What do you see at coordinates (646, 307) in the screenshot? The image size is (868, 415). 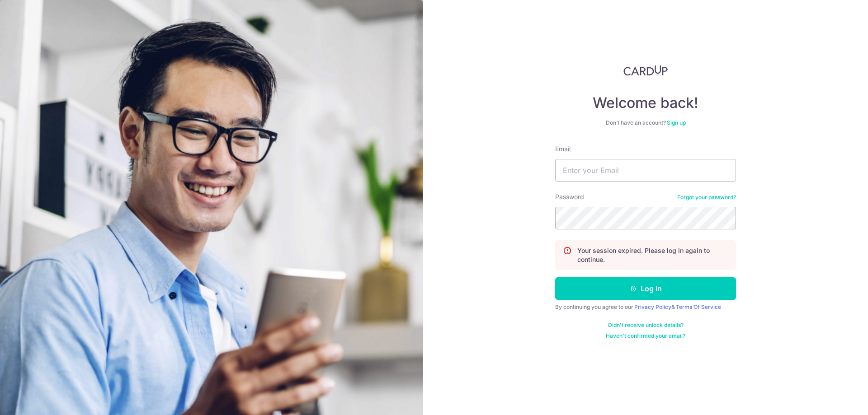 I see `div: By continuing you agree to our &` at bounding box center [646, 307].